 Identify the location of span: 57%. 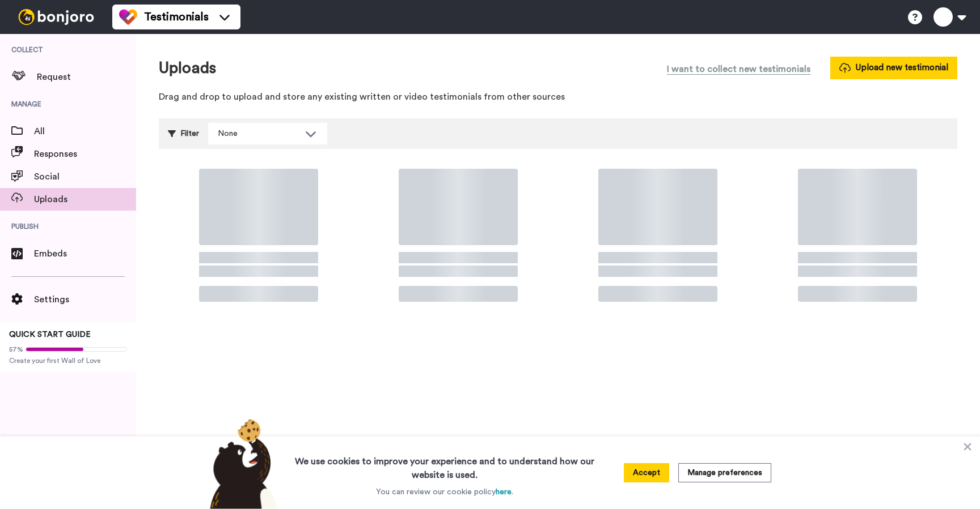
(16, 349).